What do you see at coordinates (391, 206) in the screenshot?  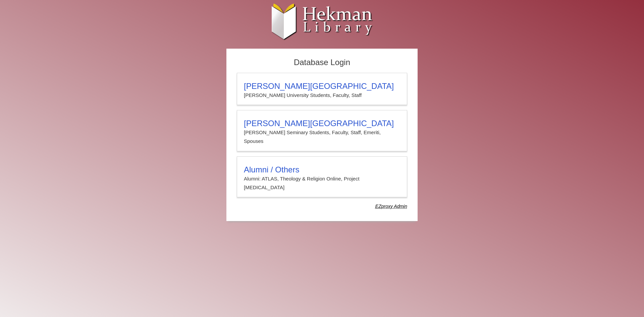 I see `dfn: Use Alumni login` at bounding box center [391, 206].